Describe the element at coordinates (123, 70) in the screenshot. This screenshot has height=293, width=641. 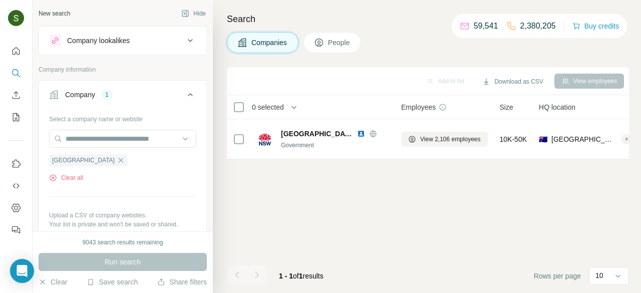
I see `p: Company information` at that location.